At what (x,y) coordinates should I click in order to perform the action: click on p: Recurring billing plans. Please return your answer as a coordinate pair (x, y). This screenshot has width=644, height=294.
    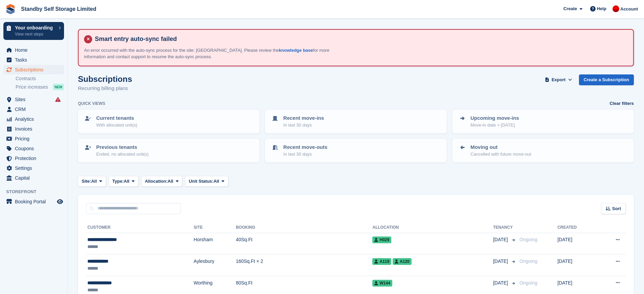
    Looking at the image, I should click on (105, 88).